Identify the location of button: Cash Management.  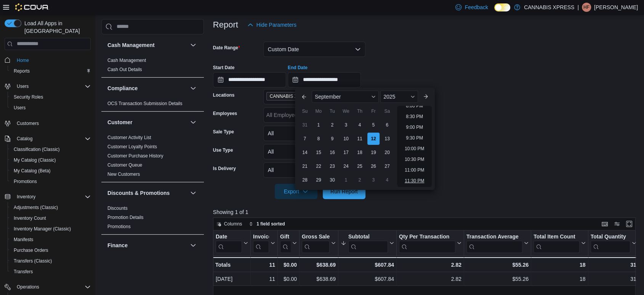
(193, 45).